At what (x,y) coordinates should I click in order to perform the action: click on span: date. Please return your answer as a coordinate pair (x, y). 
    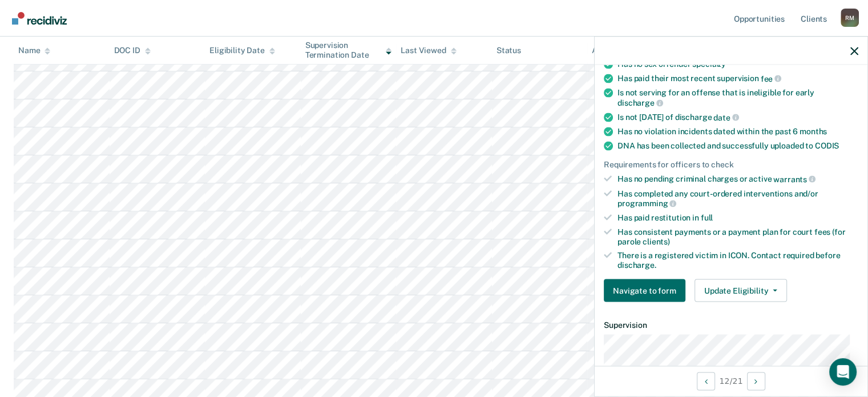
    Looking at the image, I should click on (725, 117).